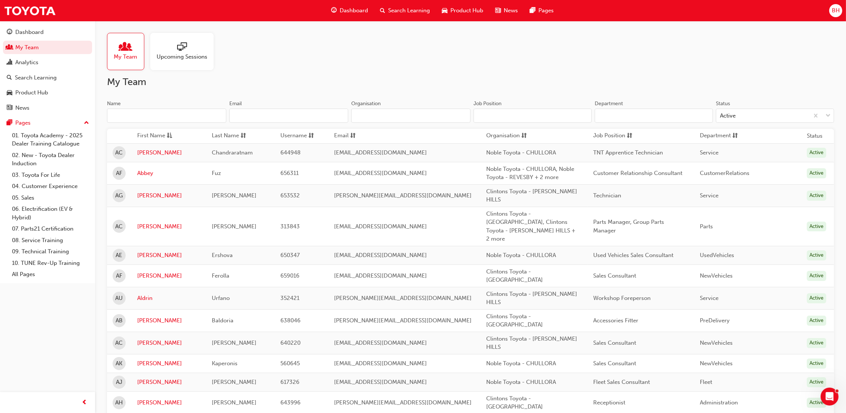  What do you see at coordinates (614, 343) in the screenshot?
I see `span: Sales Consultant` at bounding box center [614, 343].